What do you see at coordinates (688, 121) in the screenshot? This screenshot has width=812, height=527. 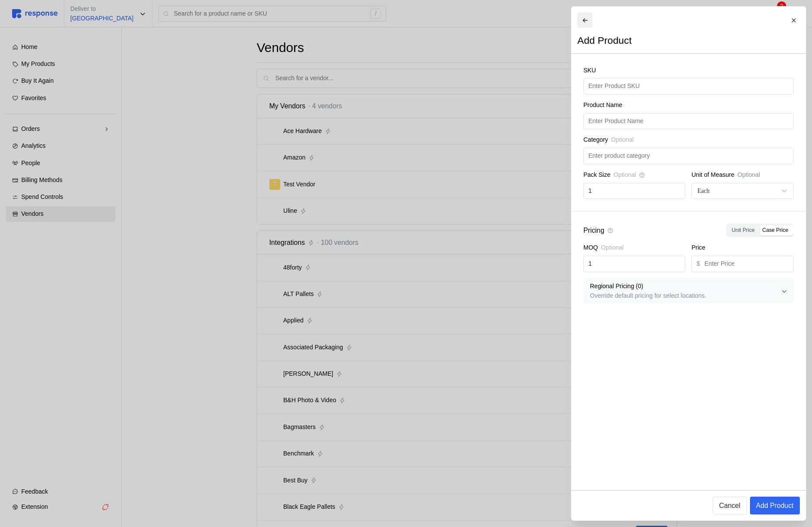 I see `input: Enter Product Name` at bounding box center [688, 121].